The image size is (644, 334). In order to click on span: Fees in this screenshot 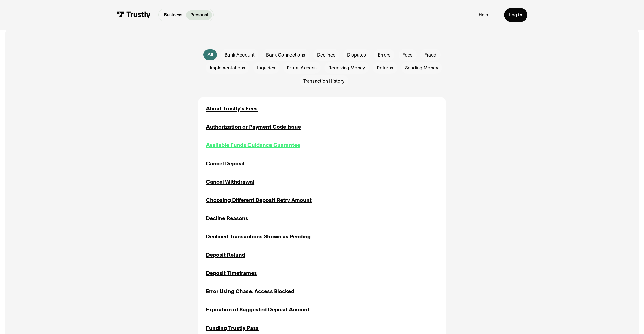, I will do `click(407, 55)`.